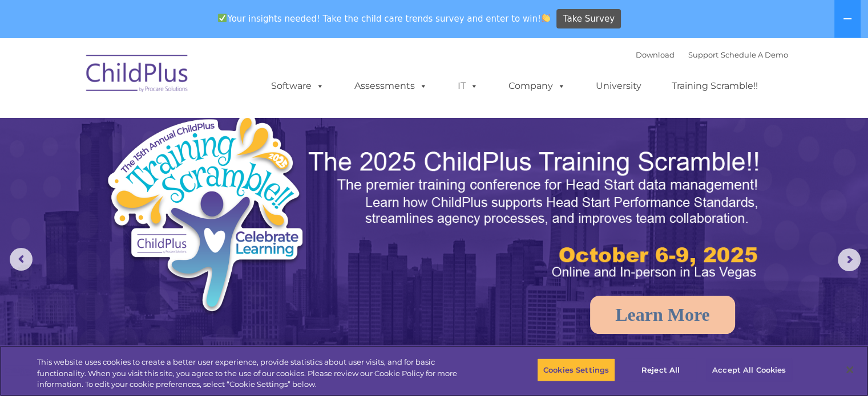  Describe the element at coordinates (384, 18) in the screenshot. I see `span: Your insights needed! Take the child care trends survey and enter to win!` at that location.